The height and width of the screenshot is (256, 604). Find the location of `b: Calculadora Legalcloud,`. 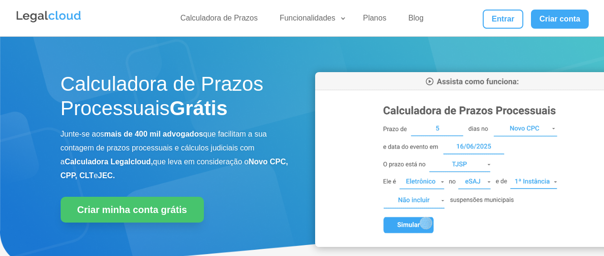

b: Calculadora Legalcloud, is located at coordinates (108, 161).